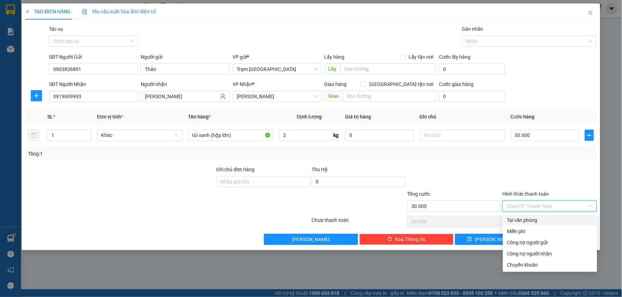 Image resolution: width=622 pixels, height=297 pixels. What do you see at coordinates (550, 254) in the screenshot?
I see `div: Cước gửi hàng sẽ được ghi vào công nợ của người nhận` at bounding box center [550, 254].